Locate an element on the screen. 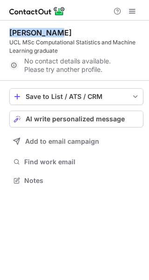  span: Add to email campaign is located at coordinates (62, 142).